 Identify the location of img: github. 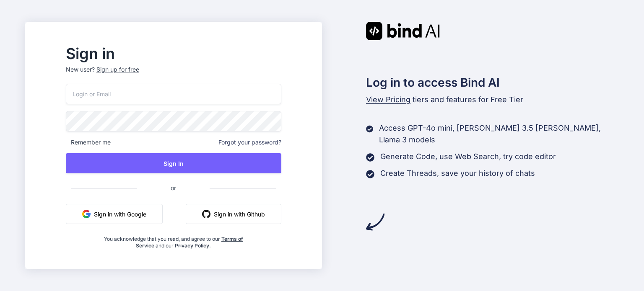
(206, 214).